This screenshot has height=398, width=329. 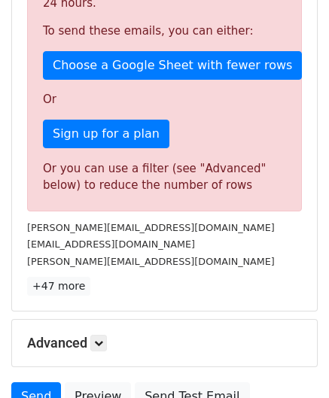 What do you see at coordinates (172, 65) in the screenshot?
I see `a: Choose a Google Sheet with fewer rows` at bounding box center [172, 65].